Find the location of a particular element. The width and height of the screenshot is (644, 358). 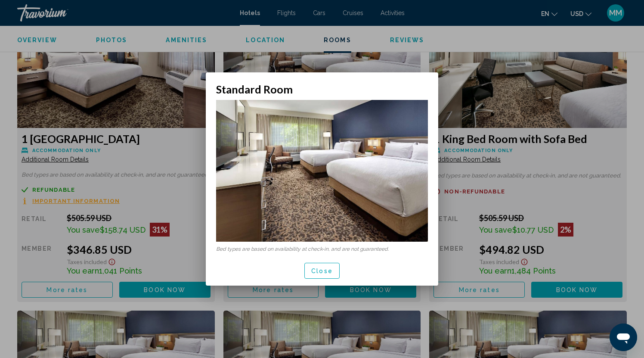

p: Bed types are based on availability at check-in, and are not guaranteed. is located at coordinates (322, 249).